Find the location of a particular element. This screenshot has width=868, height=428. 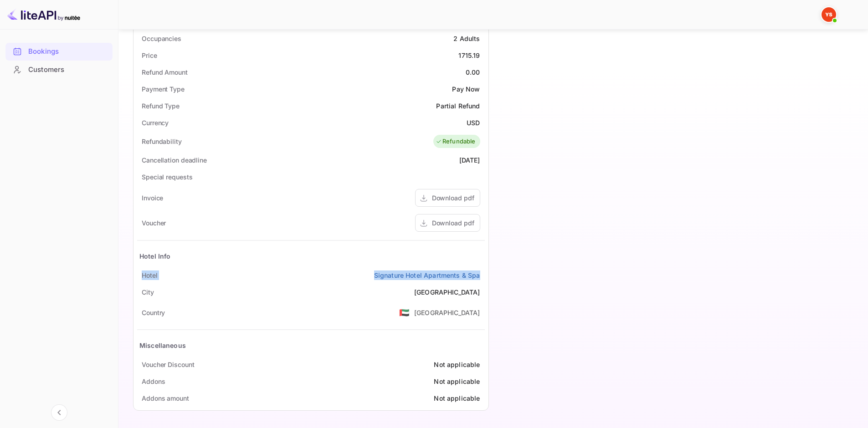

div: Partial Refund is located at coordinates (458, 106).